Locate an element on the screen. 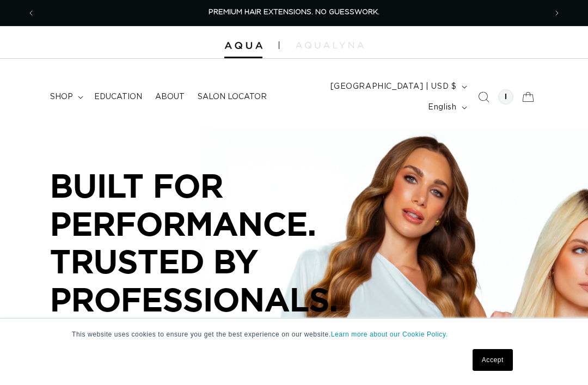 The width and height of the screenshot is (588, 385). a: Education is located at coordinates (118, 97).